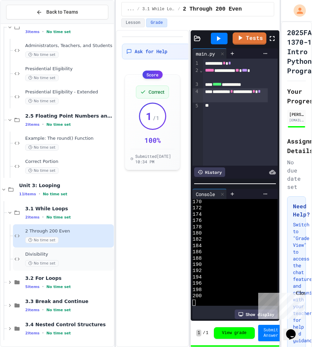  I want to click on h2: Assignment Details, so click(296, 146).